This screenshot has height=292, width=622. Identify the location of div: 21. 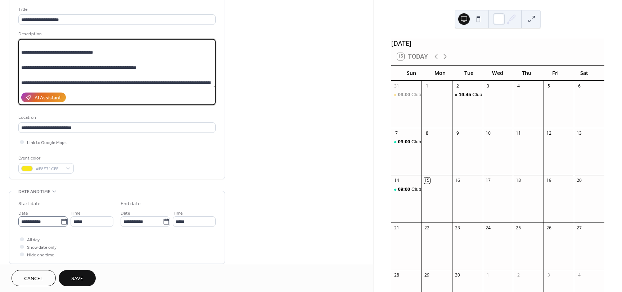
(397, 228).